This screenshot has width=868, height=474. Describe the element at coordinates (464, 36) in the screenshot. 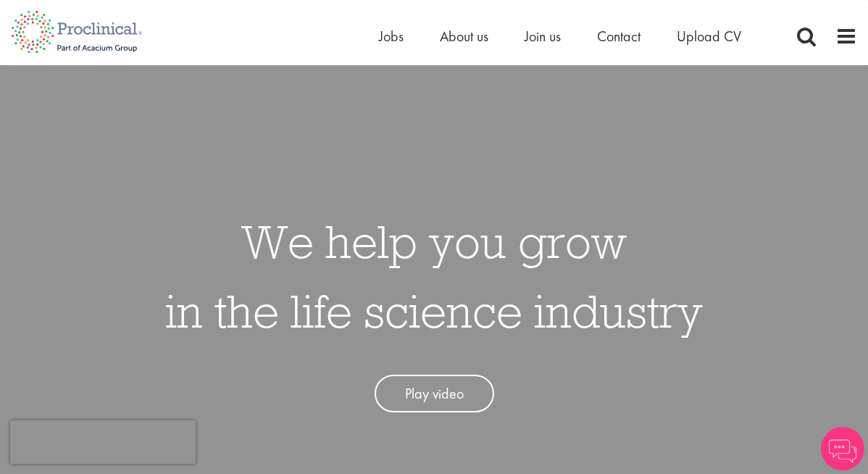

I see `a: About us` at that location.